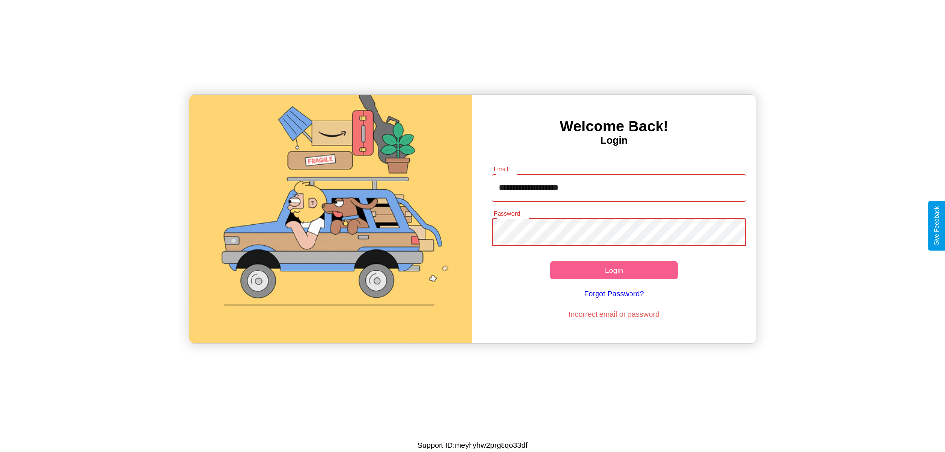 Image resolution: width=945 pixels, height=452 pixels. I want to click on p: Support ID: meyhyhw2prg8qo33df, so click(472, 445).